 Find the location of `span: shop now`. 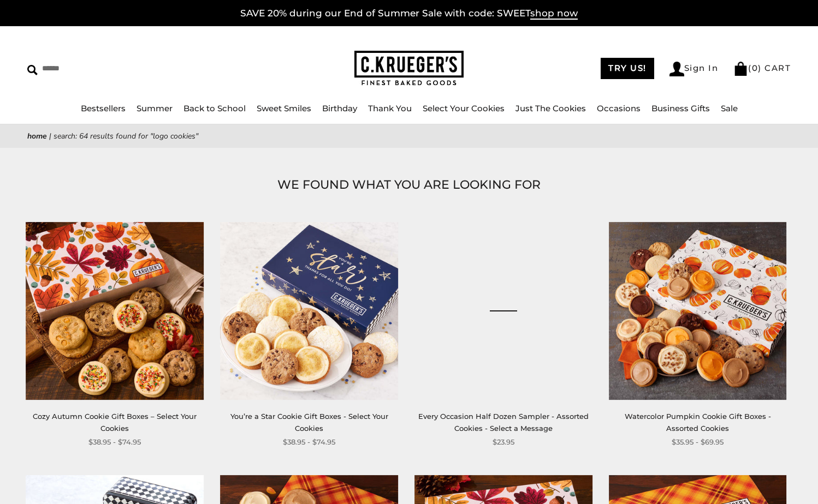

span: shop now is located at coordinates (554, 14).